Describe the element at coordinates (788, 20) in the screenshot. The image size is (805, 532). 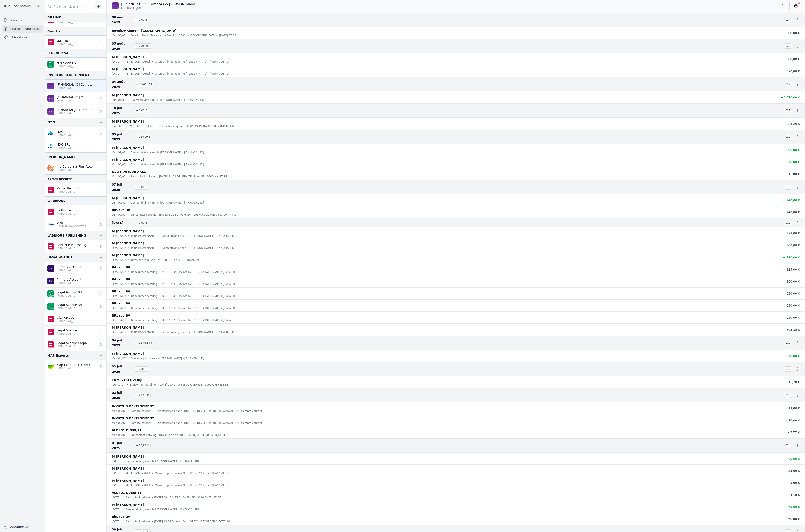
I see `span: 024` at that location.